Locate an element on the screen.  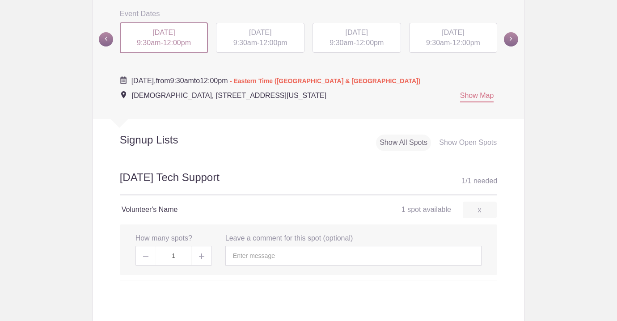
a: x is located at coordinates (480, 210).